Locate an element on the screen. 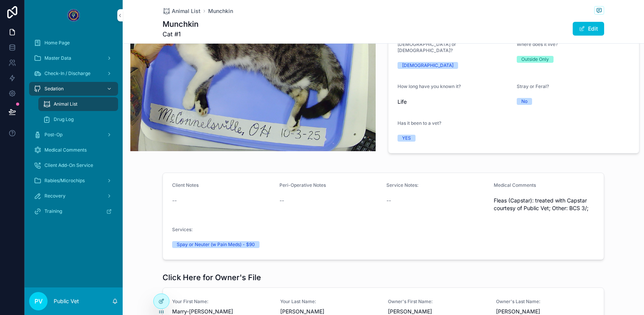 Image resolution: width=644 pixels, height=315 pixels. span: Services: is located at coordinates (182, 230).